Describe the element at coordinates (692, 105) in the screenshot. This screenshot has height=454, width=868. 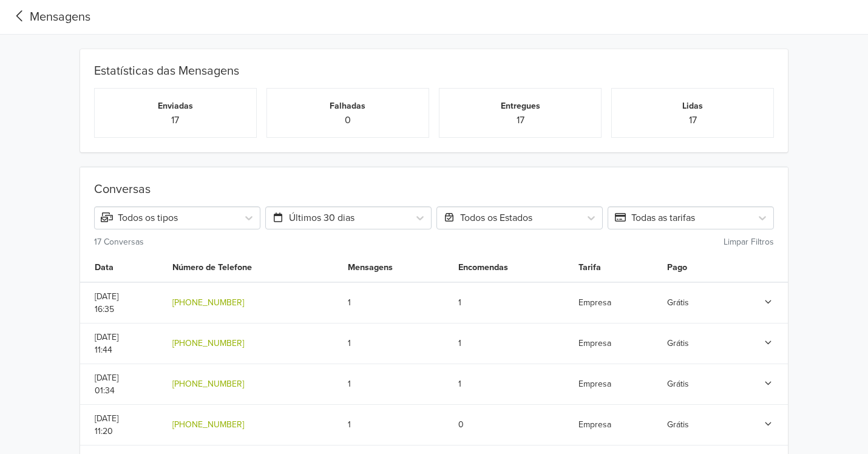
I see `small: Lidas` at that location.